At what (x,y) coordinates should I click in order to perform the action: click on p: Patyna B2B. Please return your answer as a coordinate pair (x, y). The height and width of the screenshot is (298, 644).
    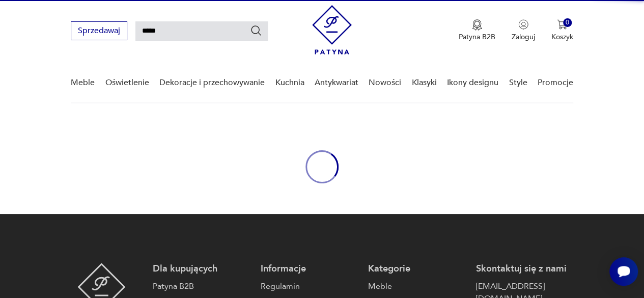
    Looking at the image, I should click on (477, 37).